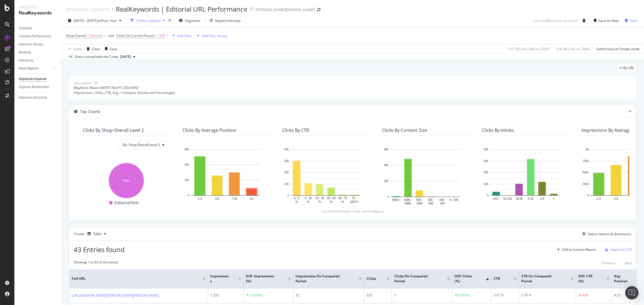 This screenshot has width=644, height=305. I want to click on text: 11+, so click(252, 198).